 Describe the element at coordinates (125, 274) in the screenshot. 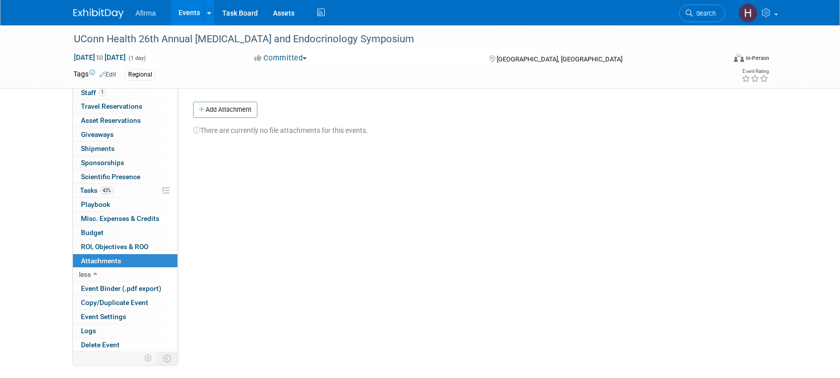

I see `a: less` at that location.